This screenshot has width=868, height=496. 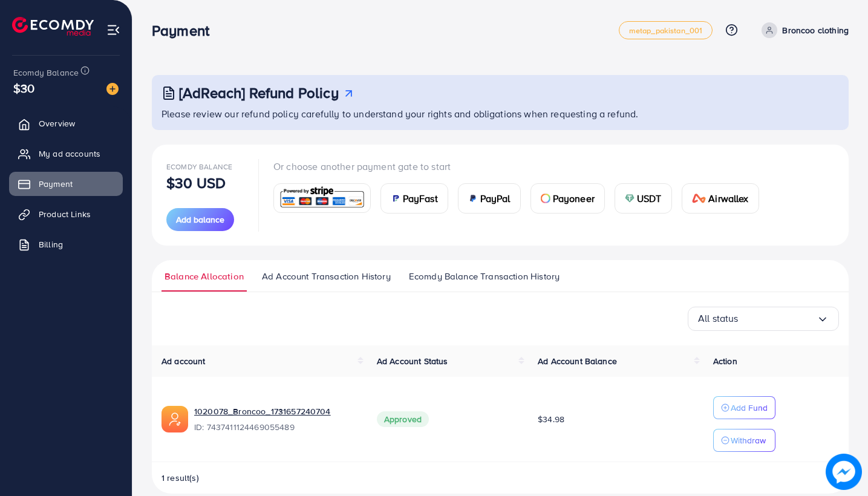 I want to click on span: USDT, so click(x=649, y=199).